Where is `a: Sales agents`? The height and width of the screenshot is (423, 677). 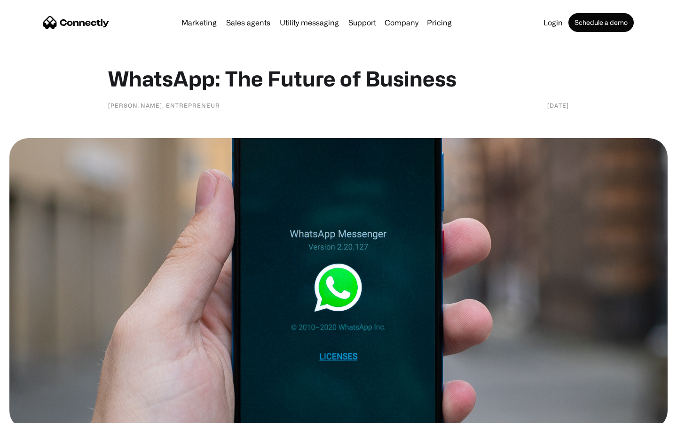 a: Sales agents is located at coordinates (248, 23).